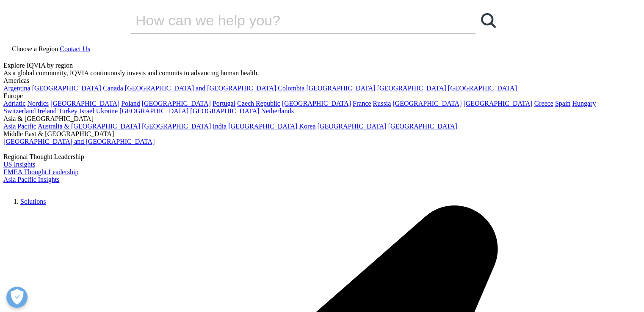  I want to click on a: Colombia, so click(291, 88).